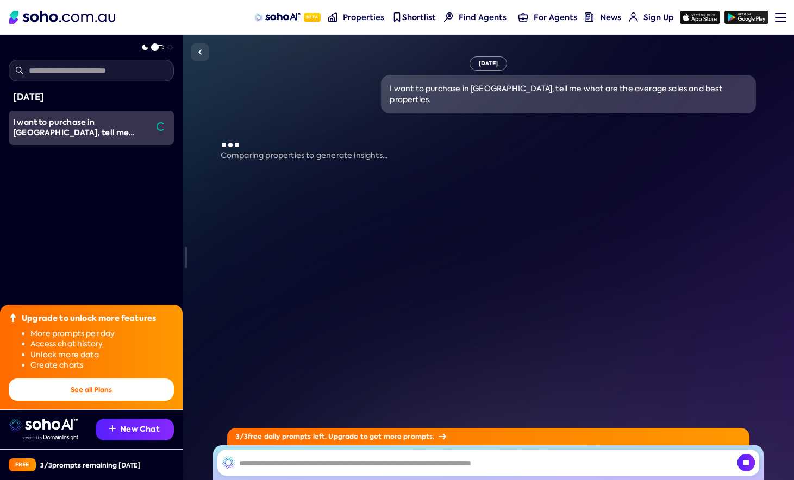  I want to click on img: properties-nav icon, so click(333, 17).